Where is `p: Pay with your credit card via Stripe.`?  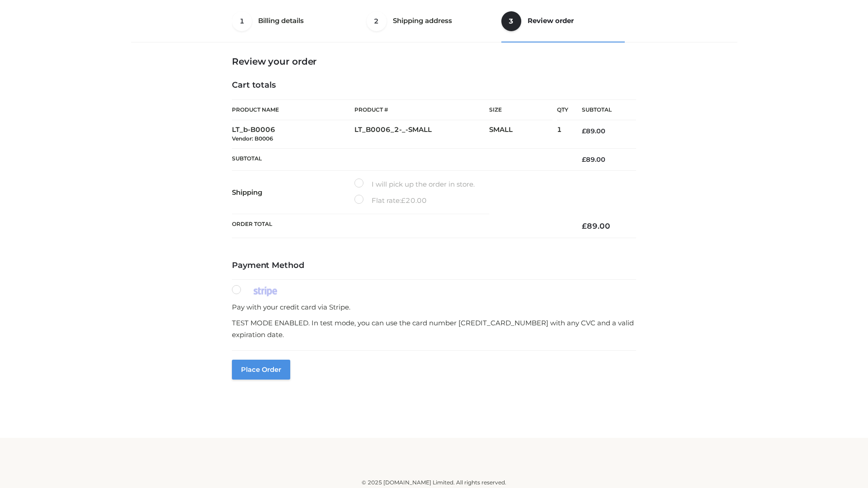
p: Pay with your credit card via Stripe. is located at coordinates (434, 307).